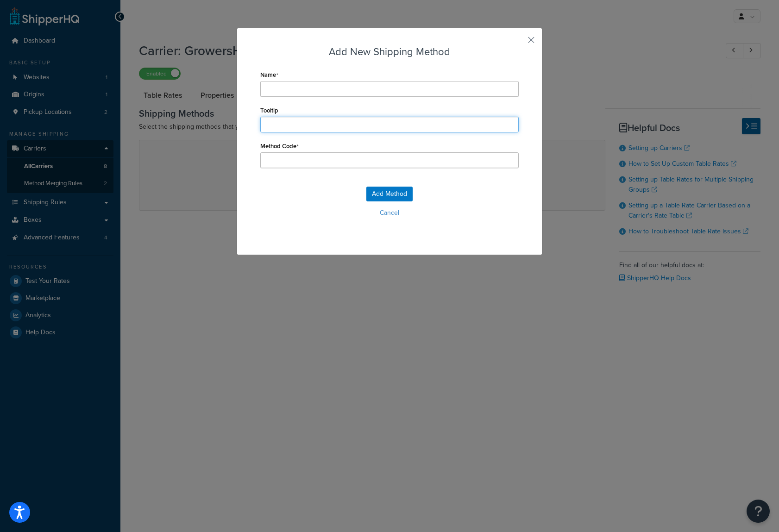 This screenshot has height=532, width=779. I want to click on button: Add Method, so click(389, 194).